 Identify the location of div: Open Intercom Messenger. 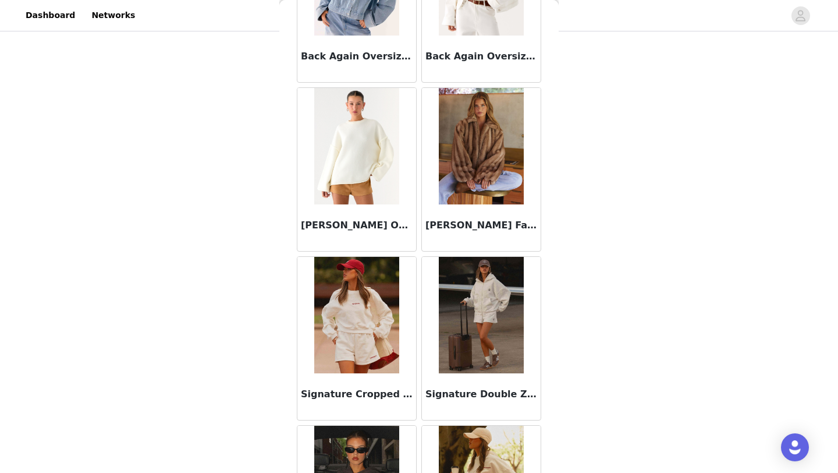
(795, 447).